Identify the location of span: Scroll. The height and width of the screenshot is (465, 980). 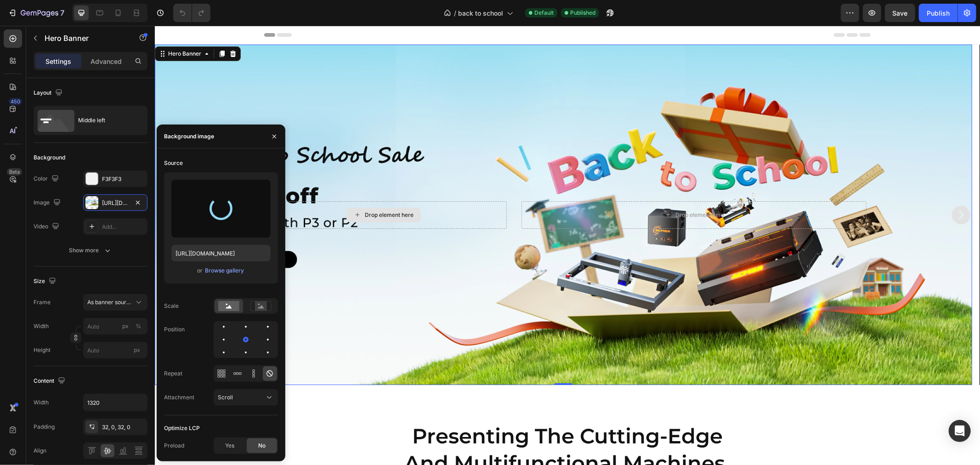
(225, 397).